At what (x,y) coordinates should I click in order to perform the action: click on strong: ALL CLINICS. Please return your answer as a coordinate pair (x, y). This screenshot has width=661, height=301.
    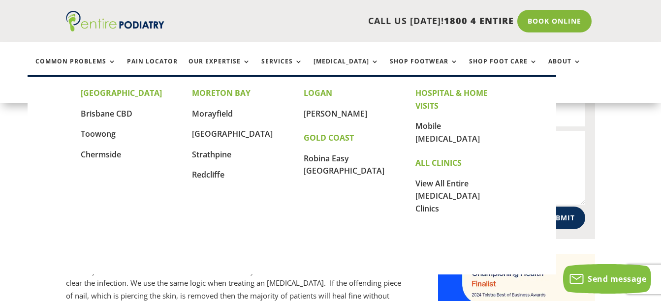
    Looking at the image, I should click on (439, 163).